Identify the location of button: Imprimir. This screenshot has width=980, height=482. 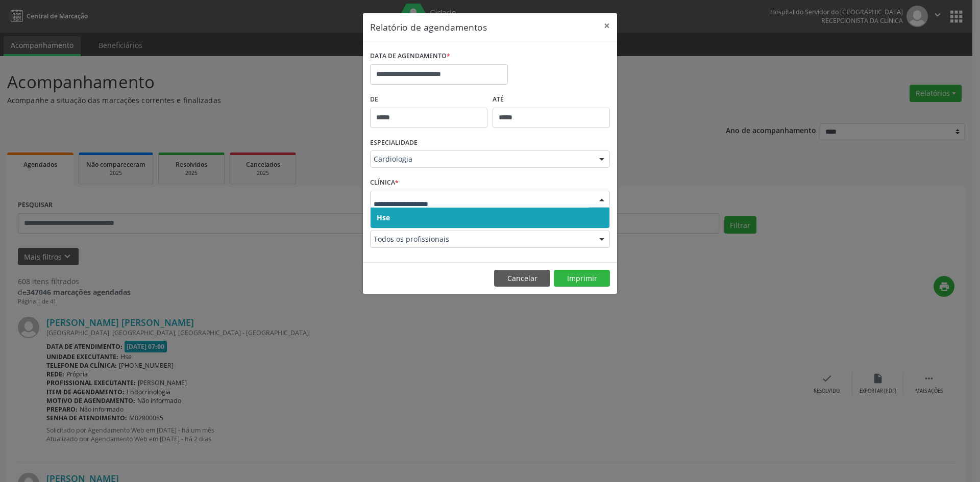
(582, 279).